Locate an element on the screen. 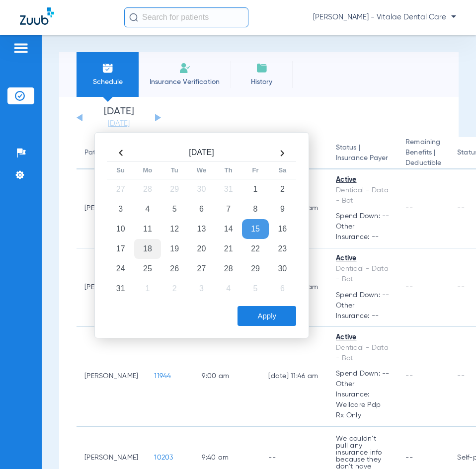 Image resolution: width=476 pixels, height=469 pixels. img: Manual Insurance Verification is located at coordinates (185, 68).